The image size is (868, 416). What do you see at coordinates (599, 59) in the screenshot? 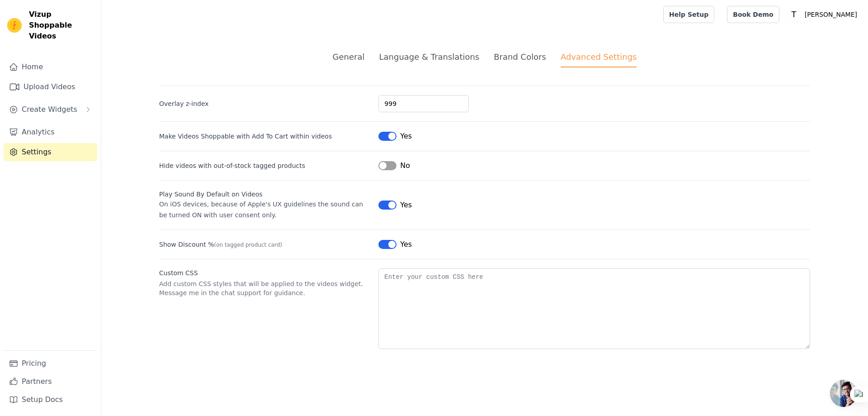
I see `div: Advanced Settings` at bounding box center [599, 59].